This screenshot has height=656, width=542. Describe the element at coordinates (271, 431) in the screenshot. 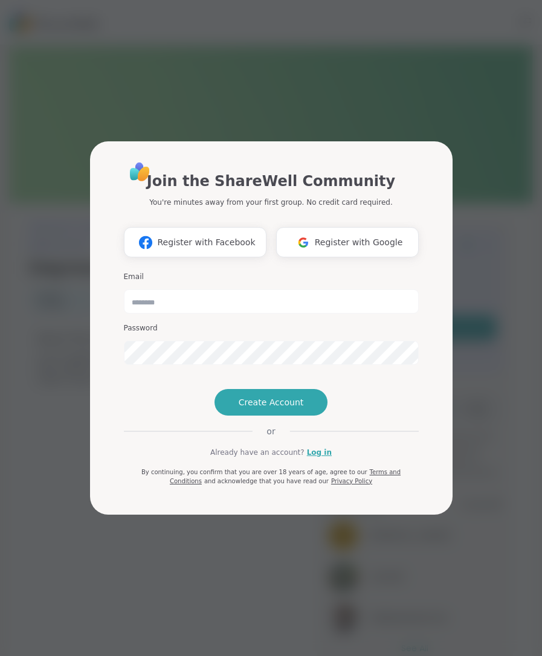

I see `span: or` at that location.